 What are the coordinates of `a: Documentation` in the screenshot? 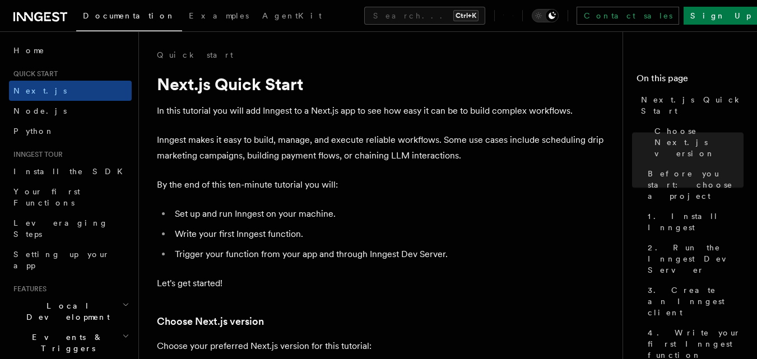 It's located at (129, 17).